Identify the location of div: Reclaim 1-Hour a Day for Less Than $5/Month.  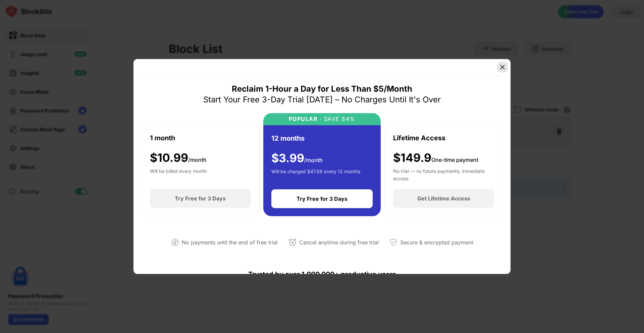
(322, 89).